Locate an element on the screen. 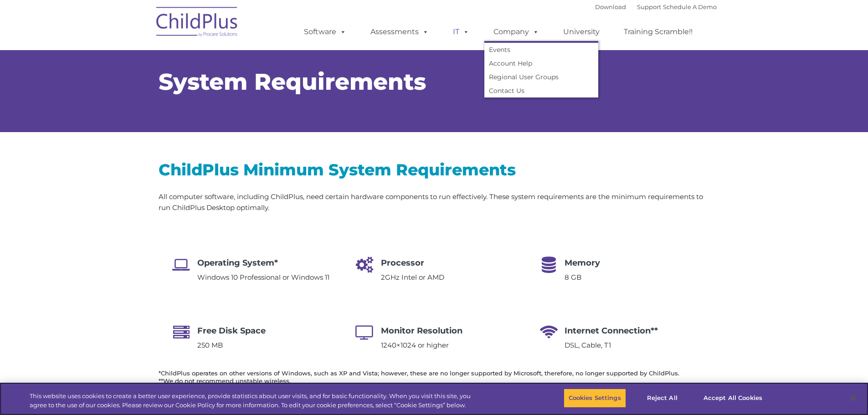 The image size is (868, 415). span: Phone number is located at coordinates (295, 94).